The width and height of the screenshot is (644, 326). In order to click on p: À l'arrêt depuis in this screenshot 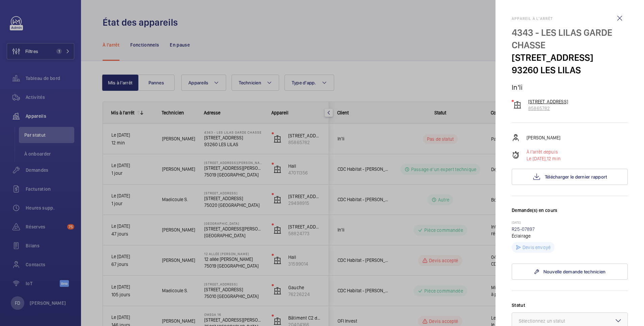, I will do `click(544, 152)`.